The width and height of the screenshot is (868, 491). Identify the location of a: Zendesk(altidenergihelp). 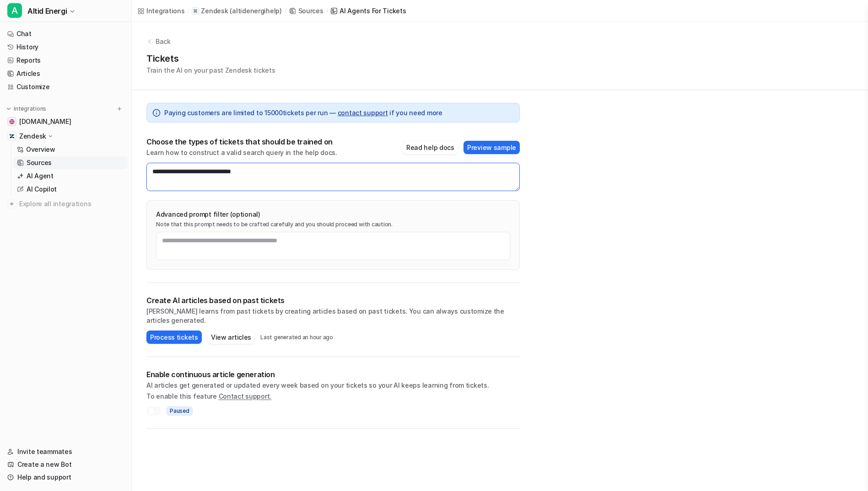
(237, 11).